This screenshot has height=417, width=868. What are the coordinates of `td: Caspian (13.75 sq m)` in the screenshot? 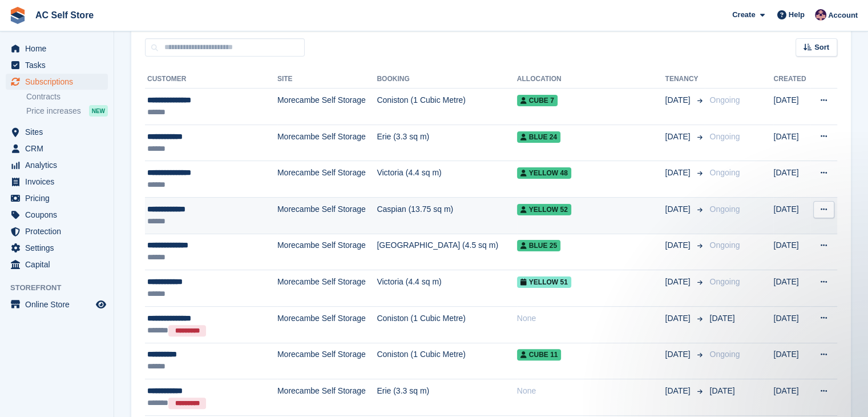 It's located at (446, 215).